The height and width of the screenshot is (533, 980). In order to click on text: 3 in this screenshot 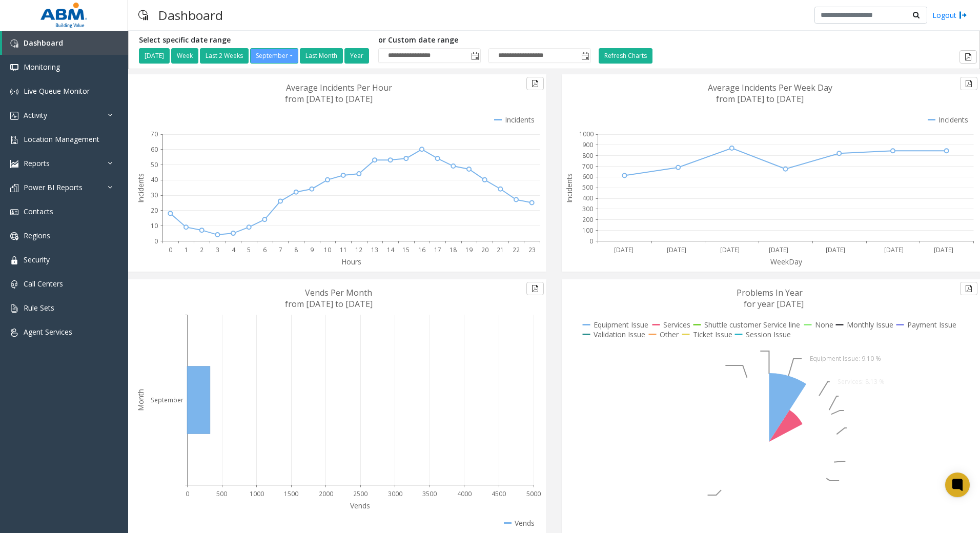, I will do `click(217, 249)`.